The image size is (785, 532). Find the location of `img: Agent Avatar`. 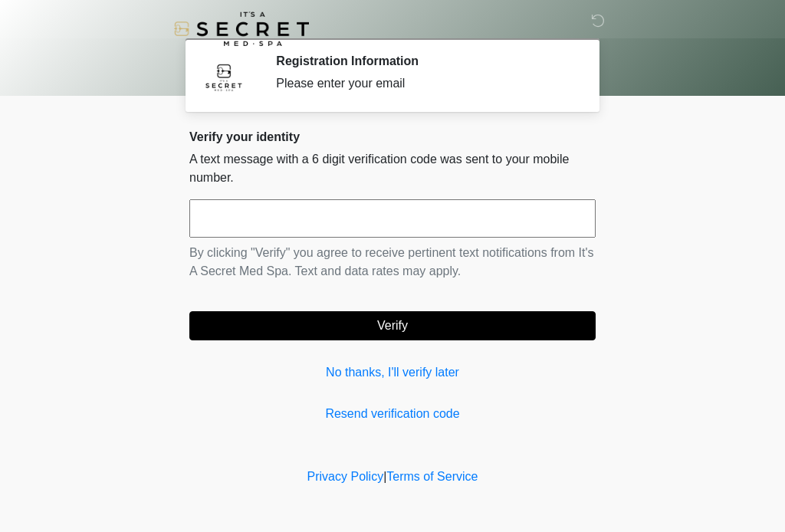

img: Agent Avatar is located at coordinates (224, 76).